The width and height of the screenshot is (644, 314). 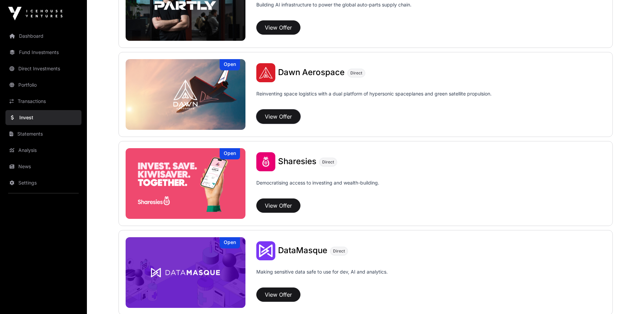 I want to click on a: News, so click(x=44, y=167).